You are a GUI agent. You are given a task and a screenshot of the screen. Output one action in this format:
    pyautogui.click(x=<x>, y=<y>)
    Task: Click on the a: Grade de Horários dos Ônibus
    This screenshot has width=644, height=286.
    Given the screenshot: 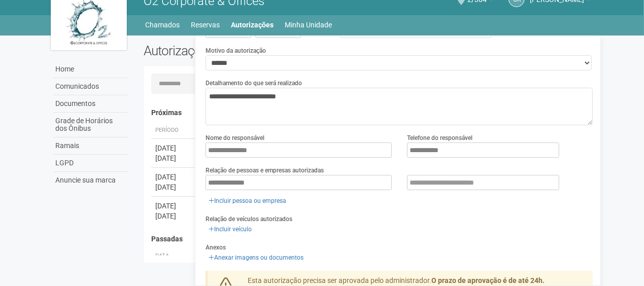 What is the action you would take?
    pyautogui.click(x=91, y=125)
    